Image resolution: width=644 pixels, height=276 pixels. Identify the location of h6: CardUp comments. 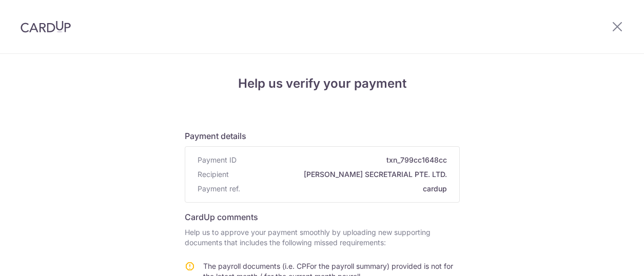
(322, 217).